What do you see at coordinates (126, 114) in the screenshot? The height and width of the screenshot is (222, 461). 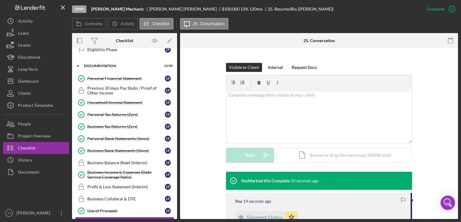 I see `div: Personal Tax Returns (2yrs)` at bounding box center [126, 114].